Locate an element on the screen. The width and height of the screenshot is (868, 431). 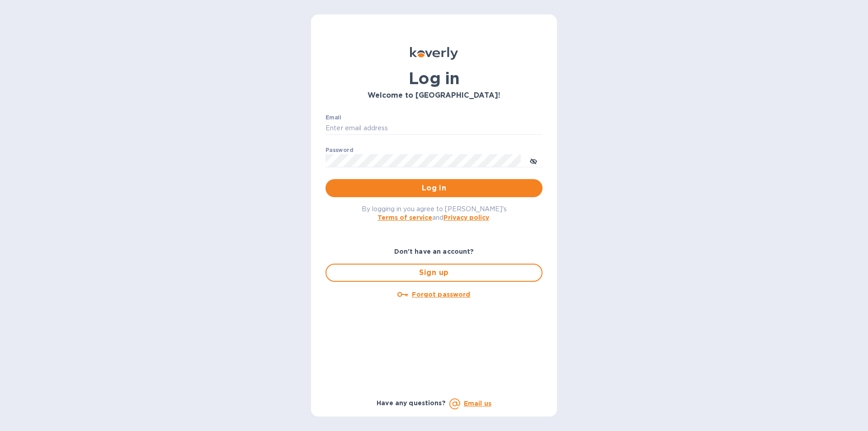
label: Email is located at coordinates (333, 118).